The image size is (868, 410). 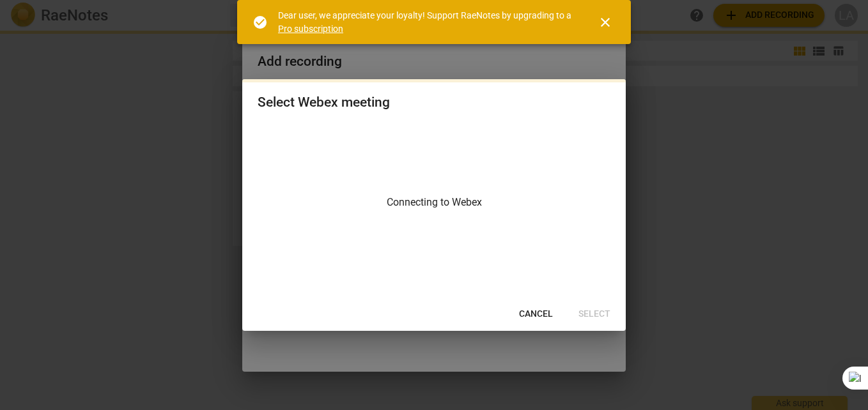 I want to click on button: Cancel, so click(x=536, y=314).